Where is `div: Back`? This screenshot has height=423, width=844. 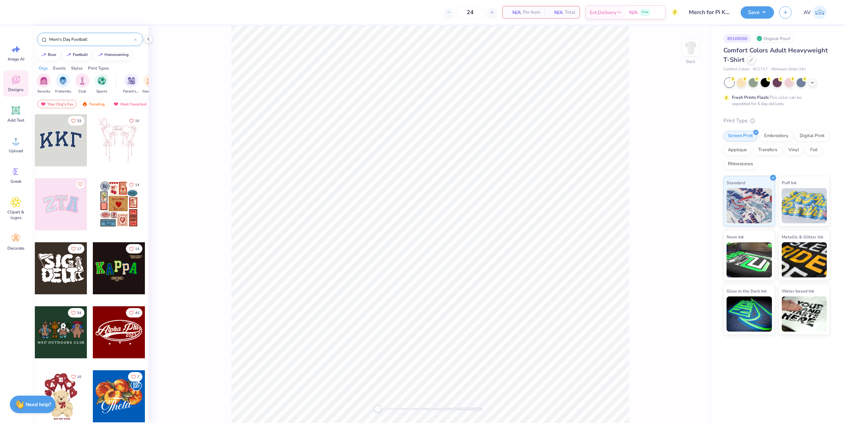
div: Back is located at coordinates (691, 62).